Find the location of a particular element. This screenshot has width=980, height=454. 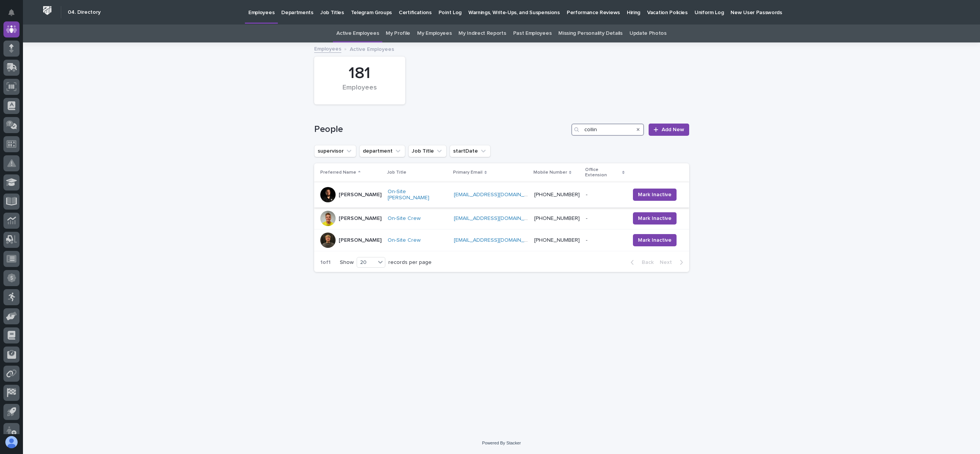

input: Search is located at coordinates (608, 129).